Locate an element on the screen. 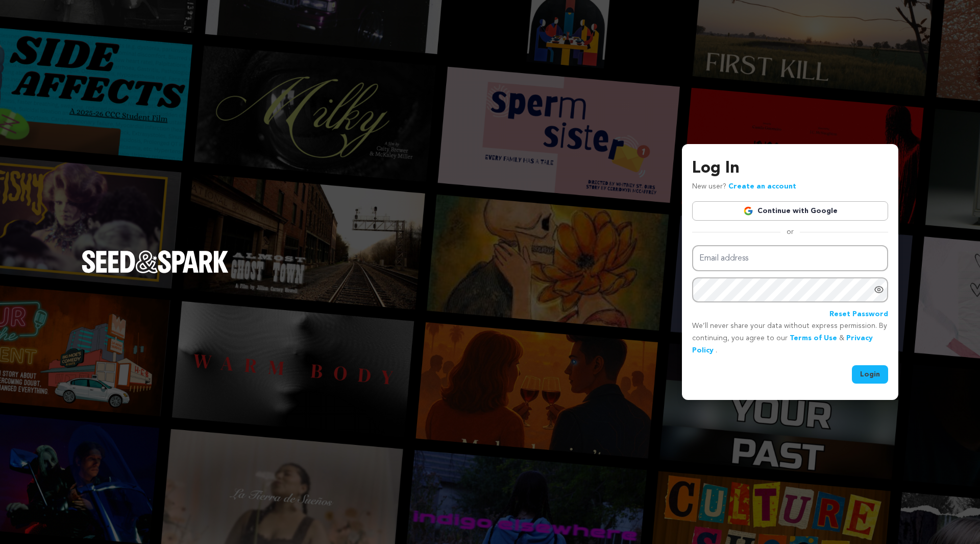  img: Google logo is located at coordinates (748, 211).